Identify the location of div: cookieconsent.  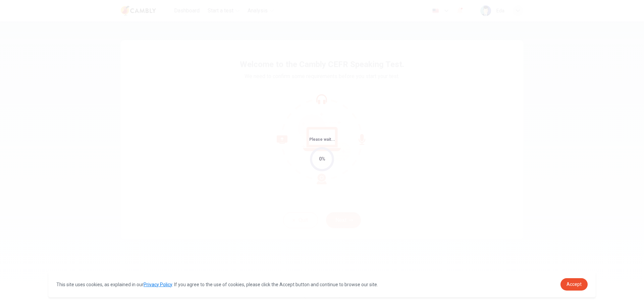
(322, 284).